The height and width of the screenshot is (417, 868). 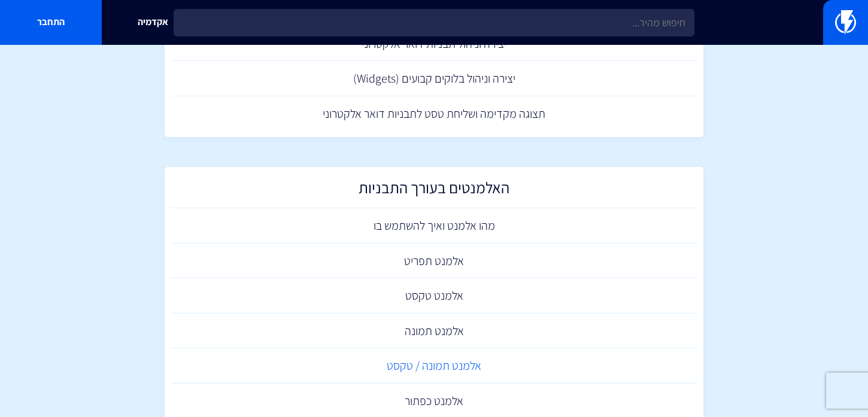 I want to click on a: האלמנטים בעורך התבניות, so click(x=434, y=190).